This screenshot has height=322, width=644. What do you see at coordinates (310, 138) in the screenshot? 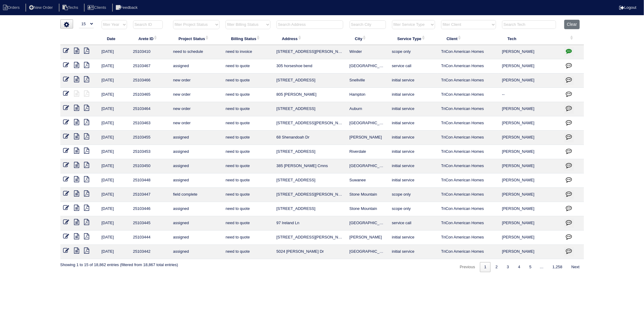
I see `td: 68 Shenandoah Dr` at bounding box center [310, 138].